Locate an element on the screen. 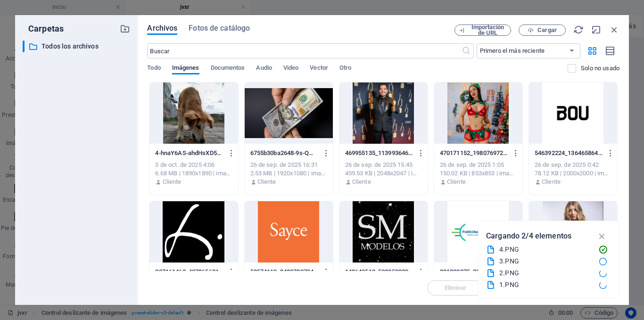 The image size is (644, 320). div: 2.53 MB | 1920x1080 | image/png is located at coordinates (289, 173).